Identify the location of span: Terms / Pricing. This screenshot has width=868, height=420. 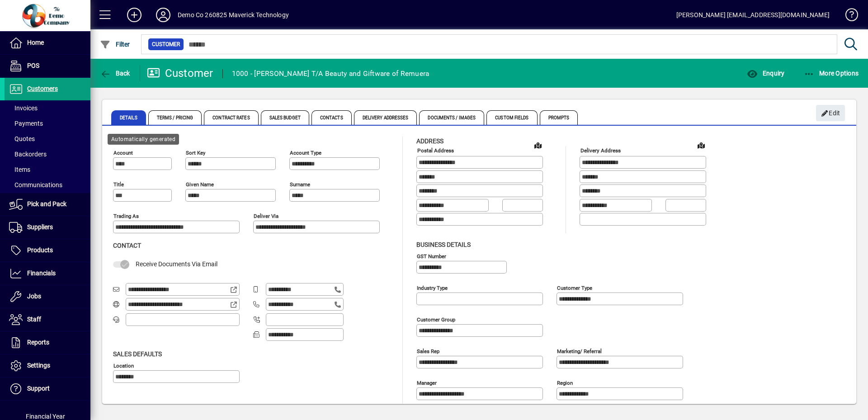
(175, 117).